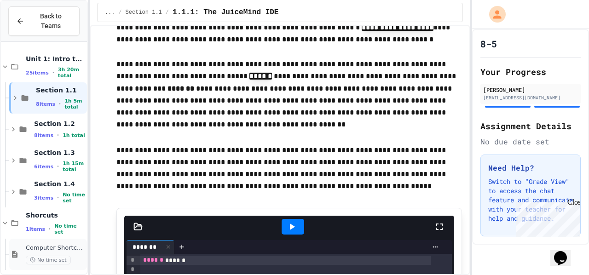 The image size is (589, 275). What do you see at coordinates (59, 124) in the screenshot?
I see `span: Section 1.2` at bounding box center [59, 124].